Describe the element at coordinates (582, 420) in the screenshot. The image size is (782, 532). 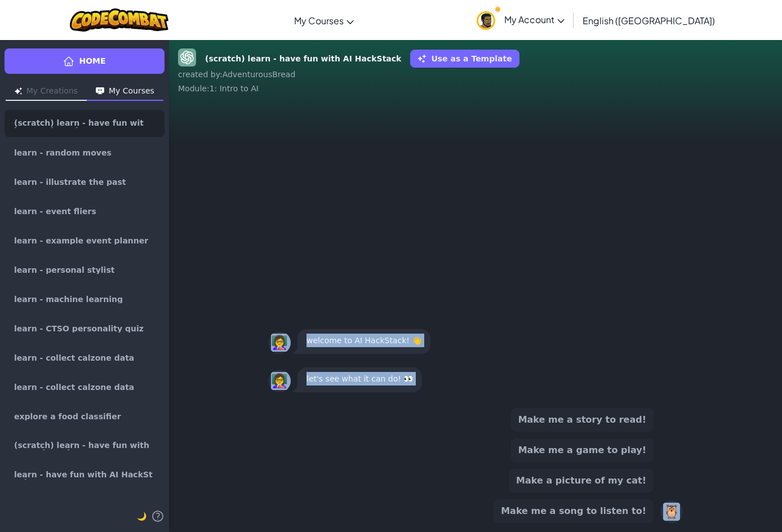
I see `button: Make me a story to read!` at that location.